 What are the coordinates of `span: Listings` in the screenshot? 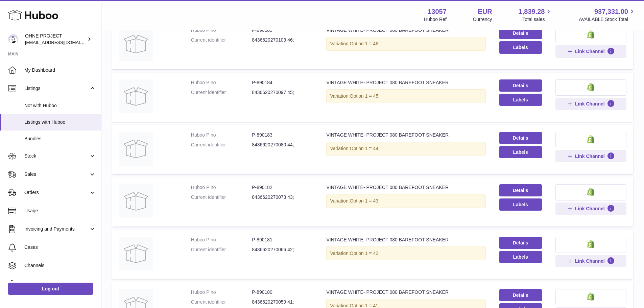 It's located at (56, 88).